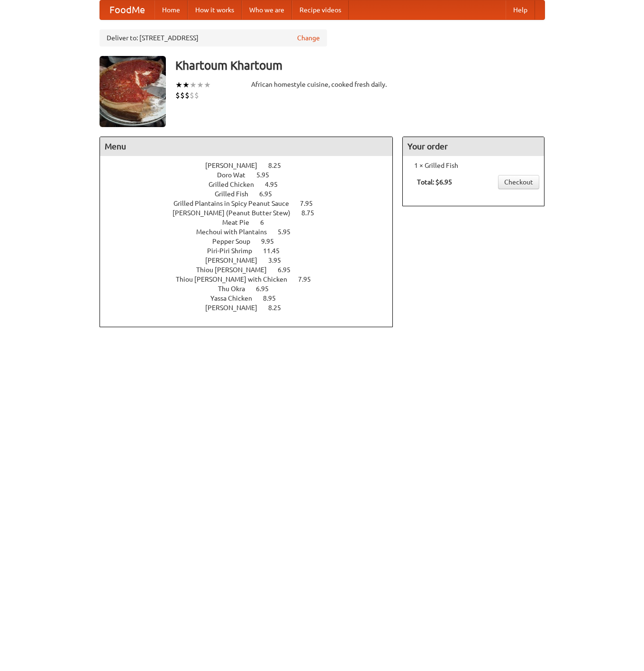  Describe the element at coordinates (252, 175) in the screenshot. I see `a: Doro Wat 5.95` at that location.